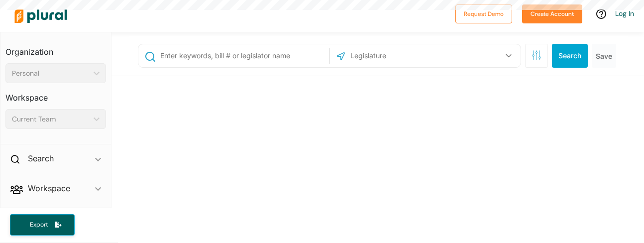 The image size is (644, 243). I want to click on span: Export, so click(38, 225).